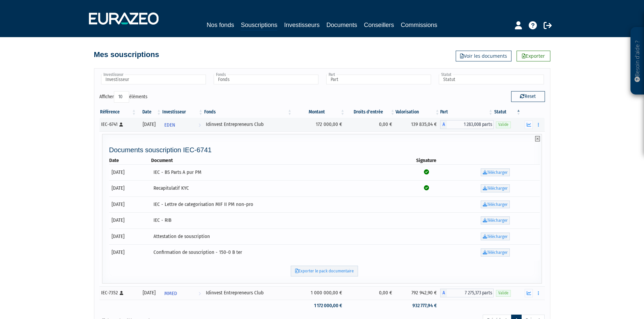  Describe the element at coordinates (182, 293) in the screenshot. I see `a: MMED` at that location.